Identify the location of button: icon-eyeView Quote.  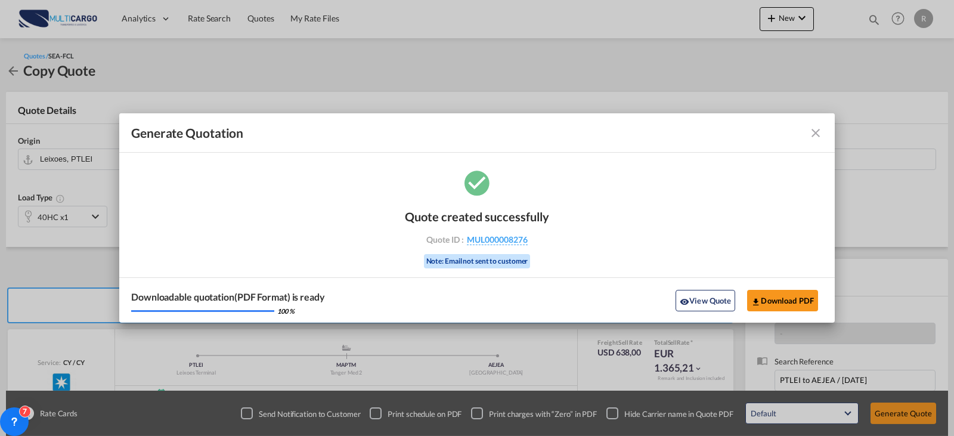
(705, 301).